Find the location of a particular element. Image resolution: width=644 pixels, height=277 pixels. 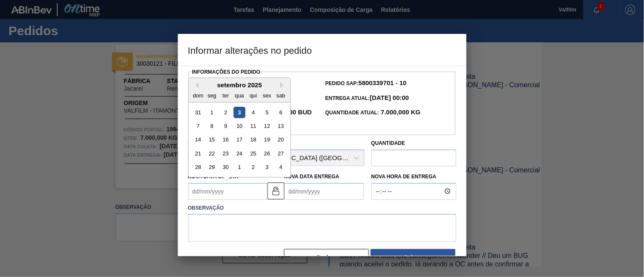

div: Choose segunda-feira, 1 de setembro de 2025 is located at coordinates (211, 111).